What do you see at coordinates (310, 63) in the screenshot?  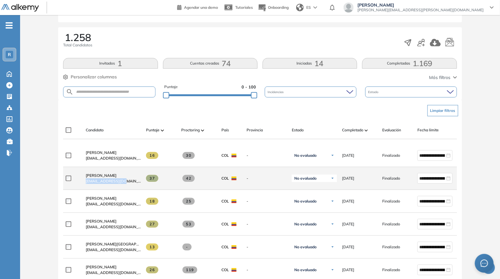 I see `button: Iniciadas14` at bounding box center [310, 63].